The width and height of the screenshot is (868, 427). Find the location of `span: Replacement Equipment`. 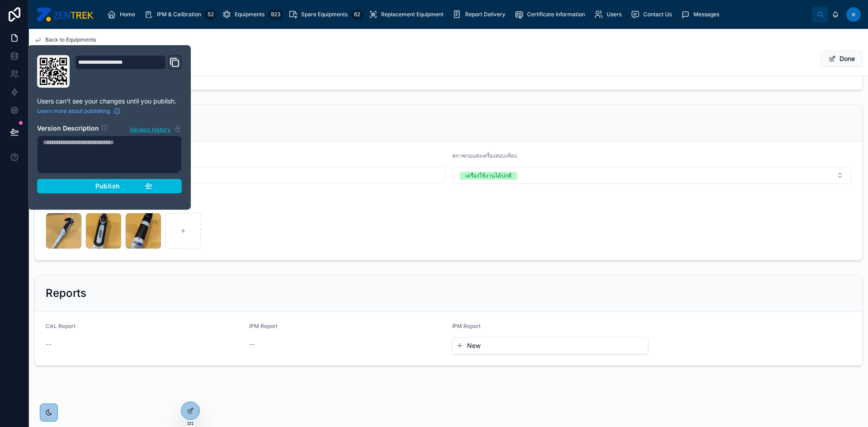

span: Replacement Equipment is located at coordinates (412, 14).